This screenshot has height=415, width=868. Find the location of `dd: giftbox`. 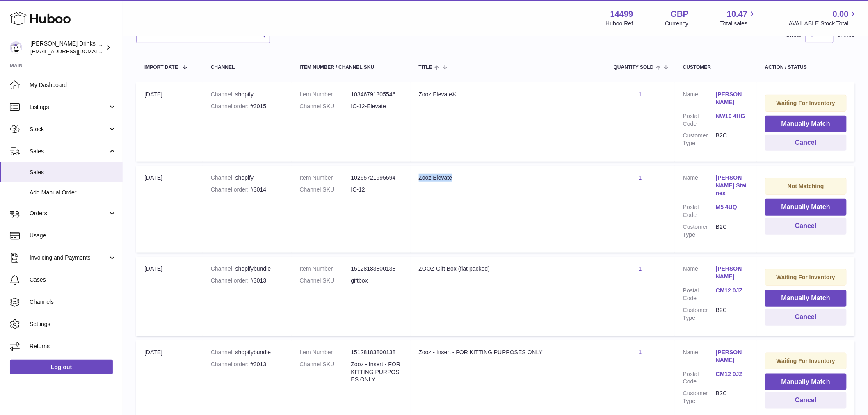

dd: giftbox is located at coordinates (377, 280).